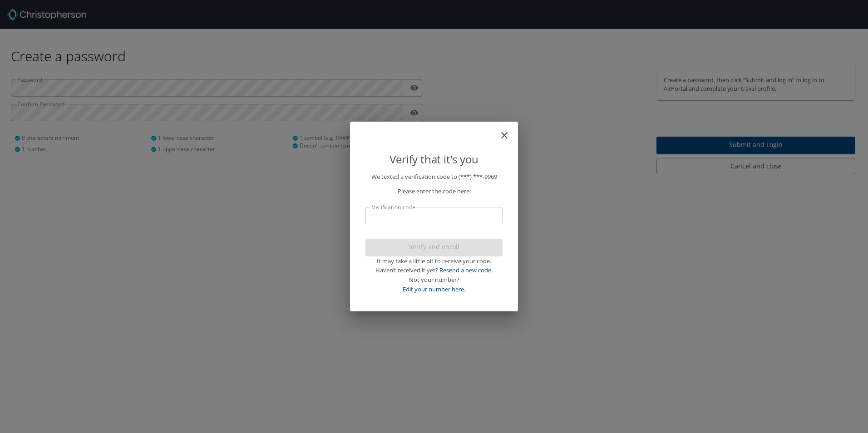 The image size is (868, 433). Describe the element at coordinates (434, 191) in the screenshot. I see `p: Please enter the code here:` at that location.